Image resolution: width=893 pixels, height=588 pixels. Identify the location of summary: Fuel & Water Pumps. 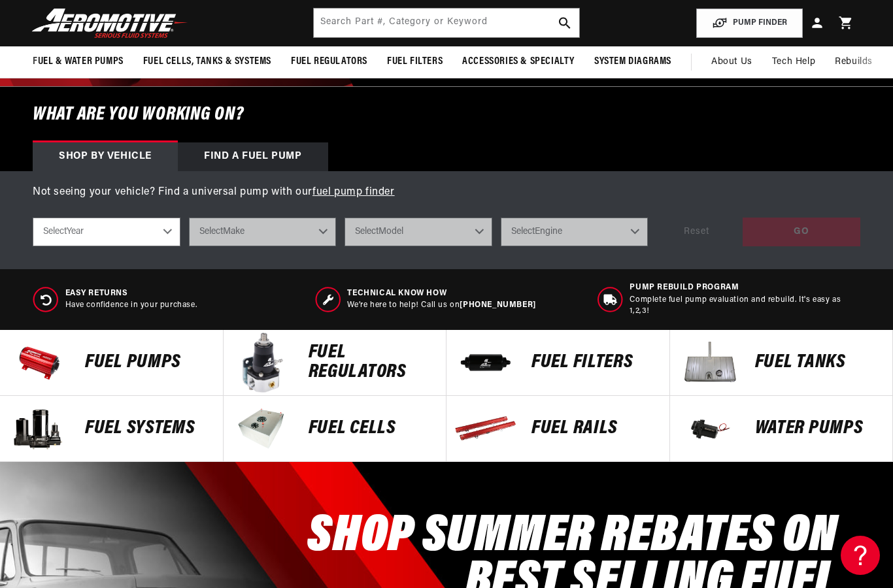
(78, 61).